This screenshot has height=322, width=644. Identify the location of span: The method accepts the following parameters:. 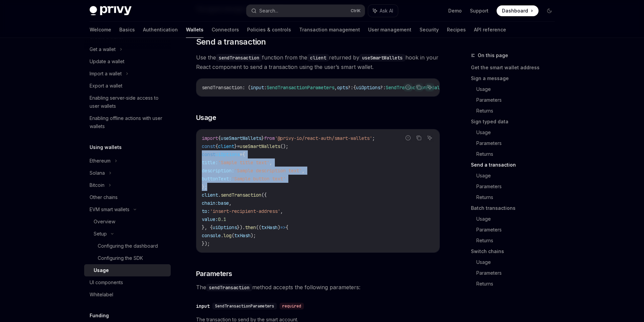
(318, 287).